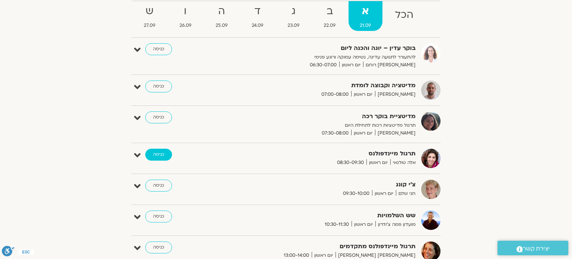 This screenshot has height=259, width=572. Describe the element at coordinates (324, 153) in the screenshot. I see `strong: תרגול מיינדפולנס` at that location.